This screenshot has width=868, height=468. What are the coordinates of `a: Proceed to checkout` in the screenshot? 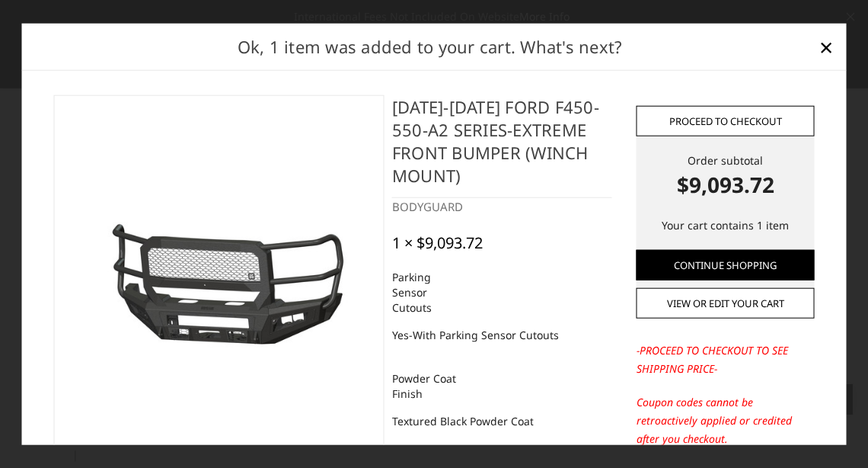 It's located at (725, 120).